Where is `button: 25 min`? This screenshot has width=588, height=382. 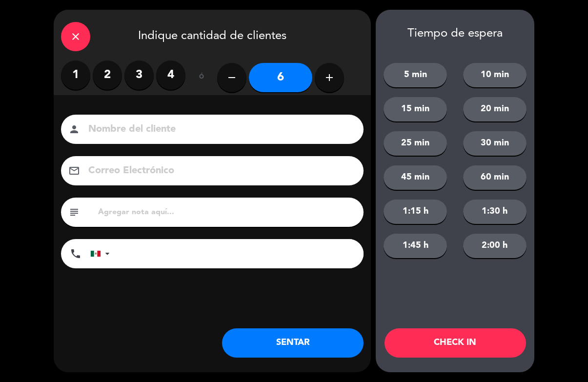 button: 25 min is located at coordinates (416, 143).